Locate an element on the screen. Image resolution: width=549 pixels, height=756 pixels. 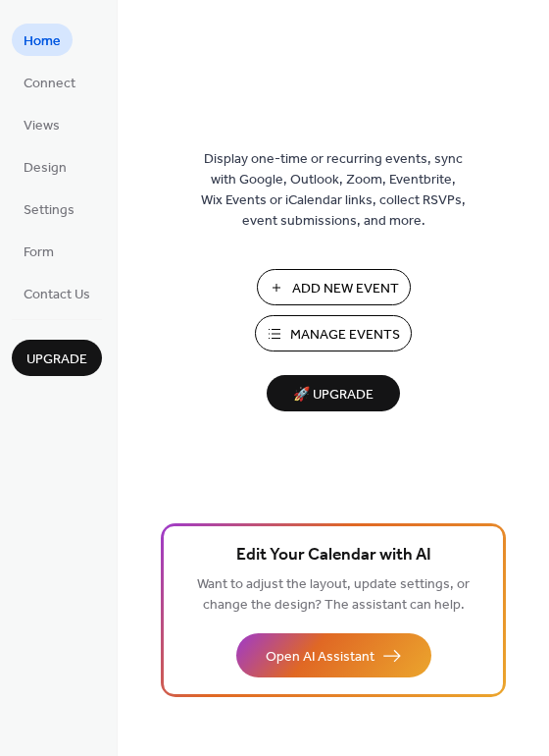
span: Connect is located at coordinates (49, 83).